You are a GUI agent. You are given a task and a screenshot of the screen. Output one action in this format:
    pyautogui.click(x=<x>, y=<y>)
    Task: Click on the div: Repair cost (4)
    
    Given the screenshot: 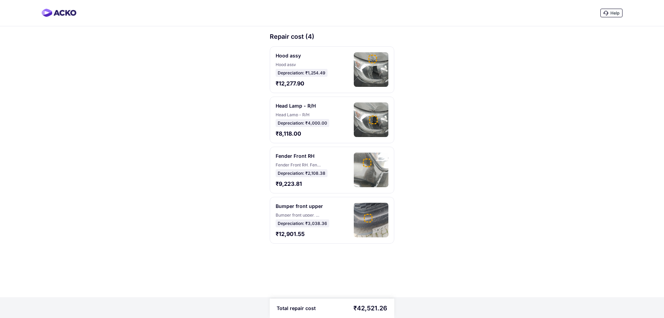 What is the action you would take?
    pyautogui.click(x=332, y=37)
    